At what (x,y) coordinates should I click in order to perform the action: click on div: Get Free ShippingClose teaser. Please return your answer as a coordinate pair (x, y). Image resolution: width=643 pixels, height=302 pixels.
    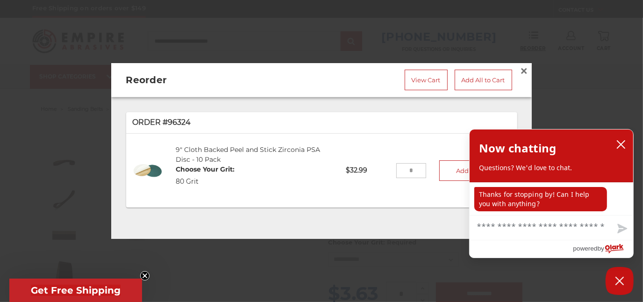
    Looking at the image, I should click on (76, 290).